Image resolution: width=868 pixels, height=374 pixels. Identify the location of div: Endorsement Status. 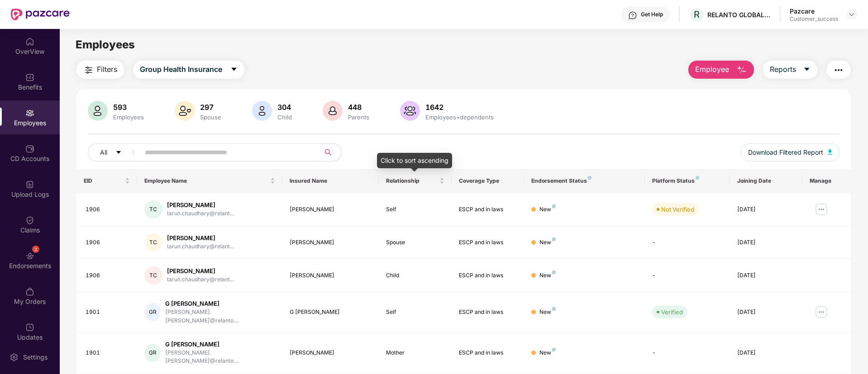
(584, 181).